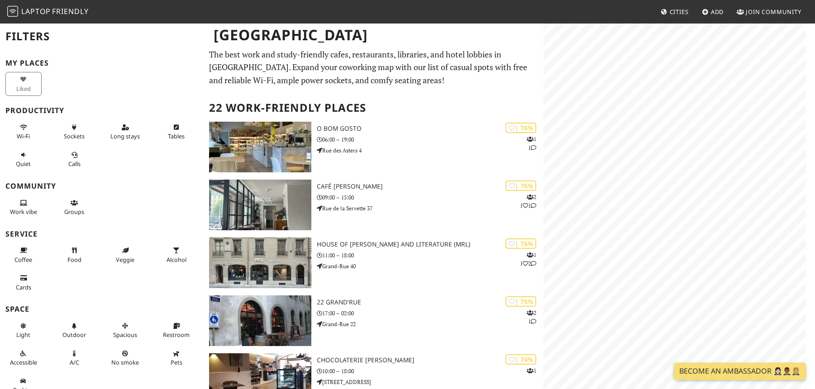 The height and width of the screenshot is (389, 815). I want to click on button: Accessible, so click(24, 358).